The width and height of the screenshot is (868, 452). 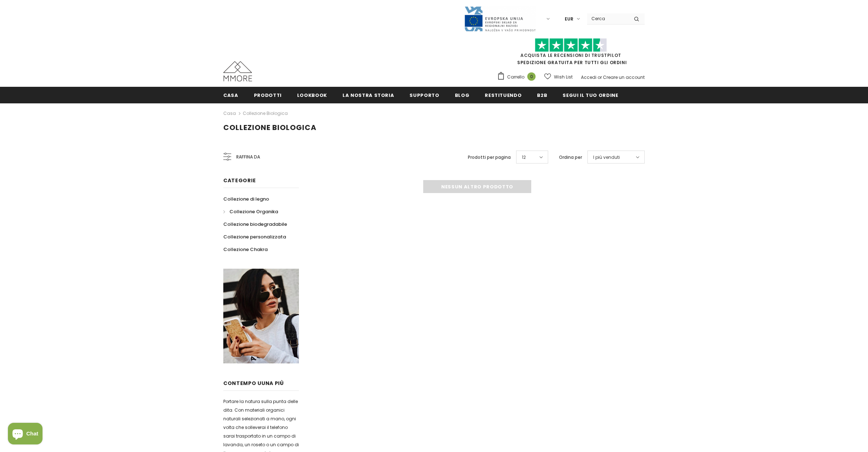 I want to click on a: Segui il tuo ordine, so click(x=590, y=95).